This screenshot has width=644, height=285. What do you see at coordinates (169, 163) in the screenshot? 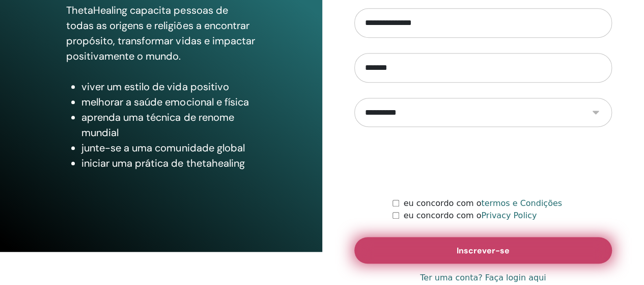
I see `li: iniciar uma prática de thetahealing` at bounding box center [169, 163].